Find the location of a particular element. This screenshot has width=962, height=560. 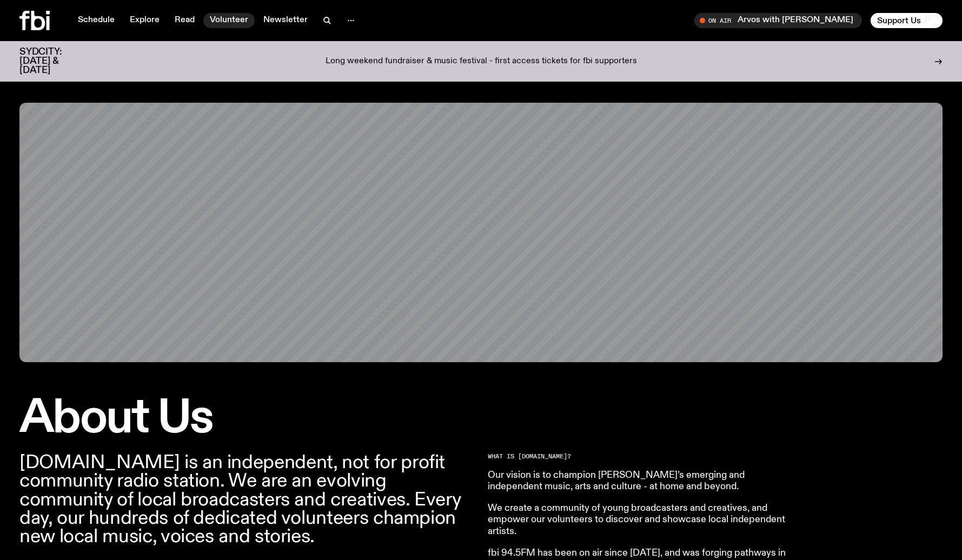

a: Volunteer is located at coordinates (229, 20).